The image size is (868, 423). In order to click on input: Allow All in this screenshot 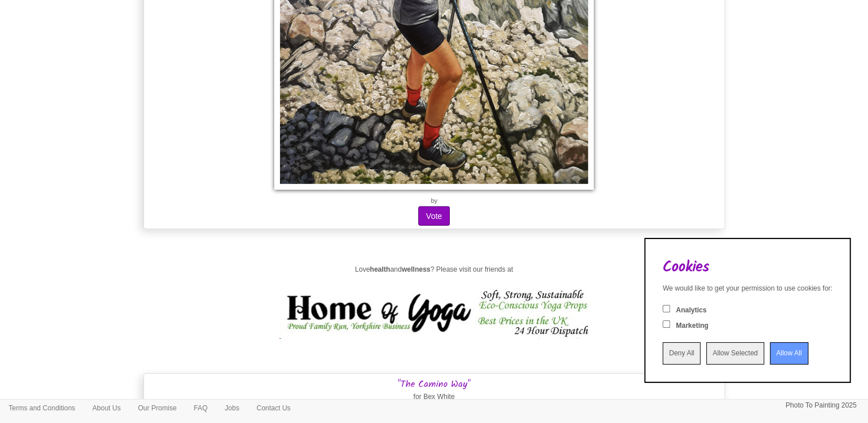, I will do `click(789, 353)`.